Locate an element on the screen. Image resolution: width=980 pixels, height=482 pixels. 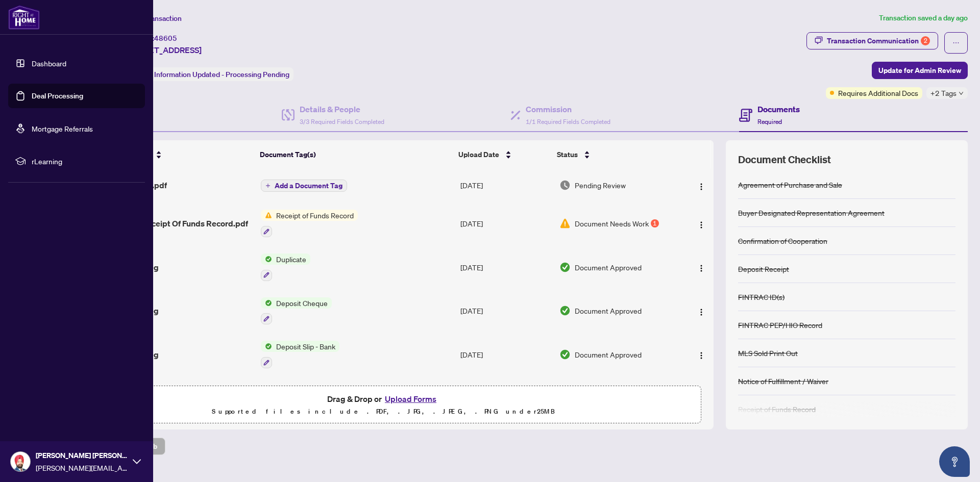
span: Deposit Cheque is located at coordinates (302, 303).